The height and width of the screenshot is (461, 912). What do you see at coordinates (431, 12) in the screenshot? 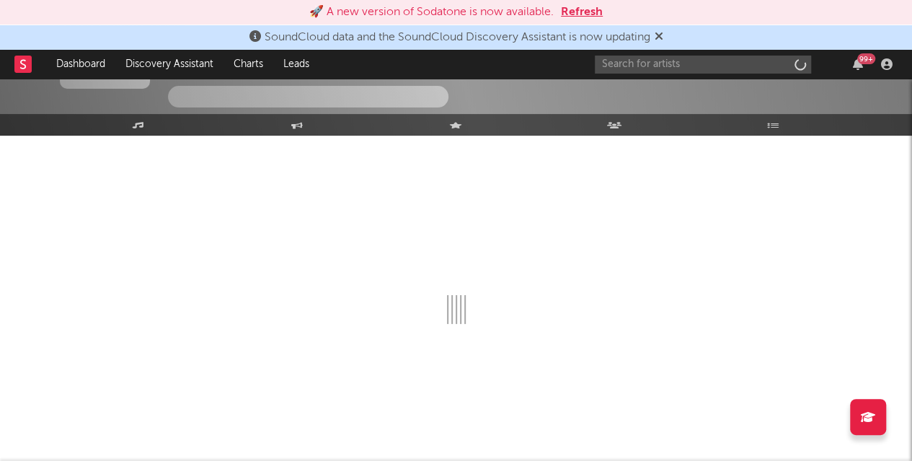
I see `div: 🚀 A new version of Sodatone is now available.` at bounding box center [431, 12].